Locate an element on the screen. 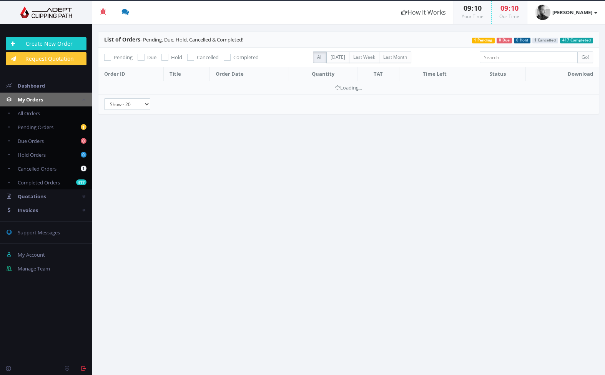 This screenshot has width=605, height=375. span: 417 Completed is located at coordinates (577, 40).